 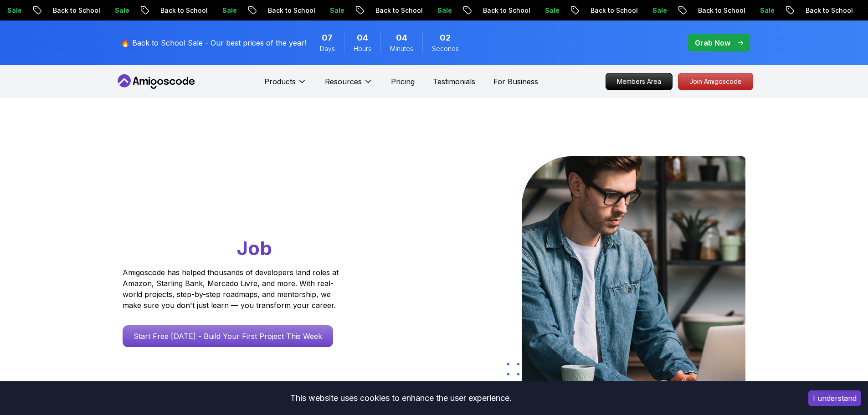 I want to click on a: Members Area, so click(x=639, y=81).